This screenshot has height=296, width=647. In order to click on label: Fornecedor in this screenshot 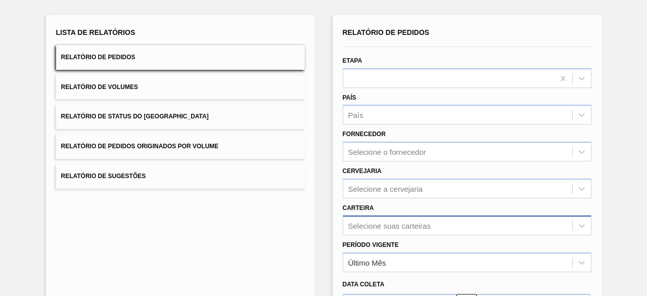, I will do `click(364, 134)`.